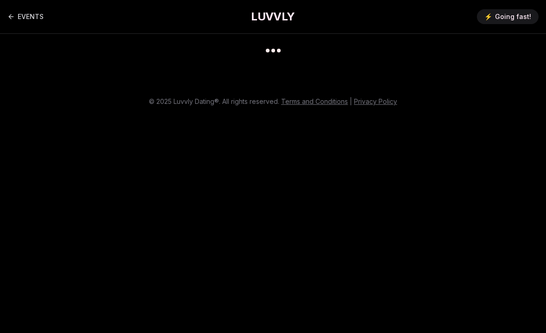 This screenshot has width=546, height=333. I want to click on a: Privacy Policy, so click(375, 101).